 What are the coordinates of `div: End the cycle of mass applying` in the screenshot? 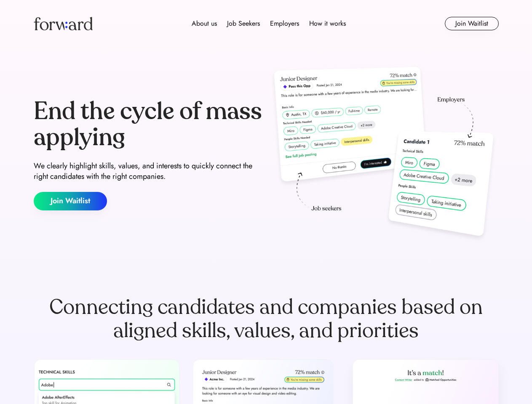 It's located at (148, 124).